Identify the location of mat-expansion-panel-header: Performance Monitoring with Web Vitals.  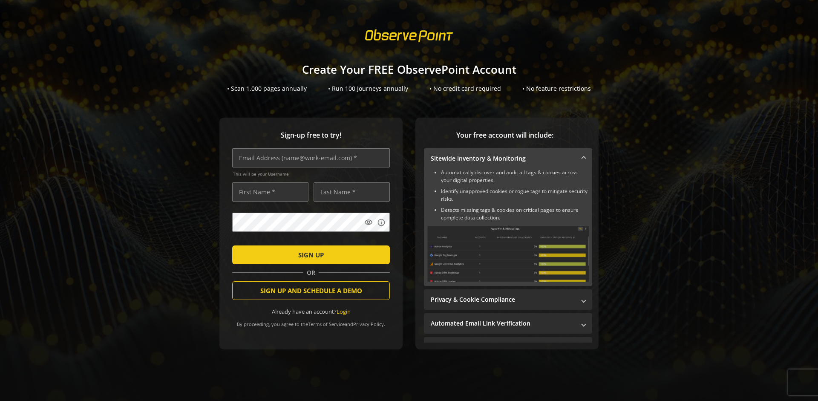
(508, 347).